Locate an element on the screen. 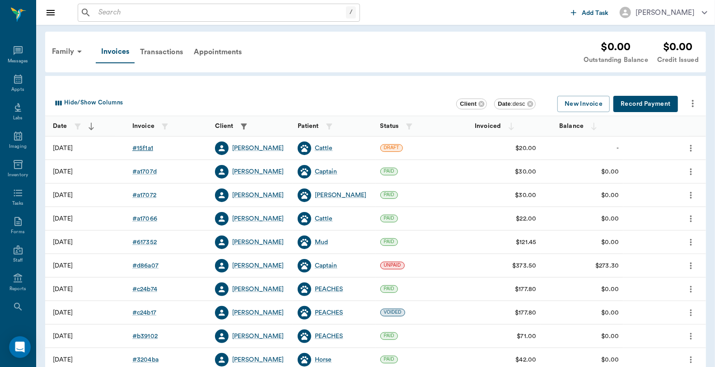 The height and width of the screenshot is (367, 715). div: 04/24/25 is located at coordinates (63, 360).